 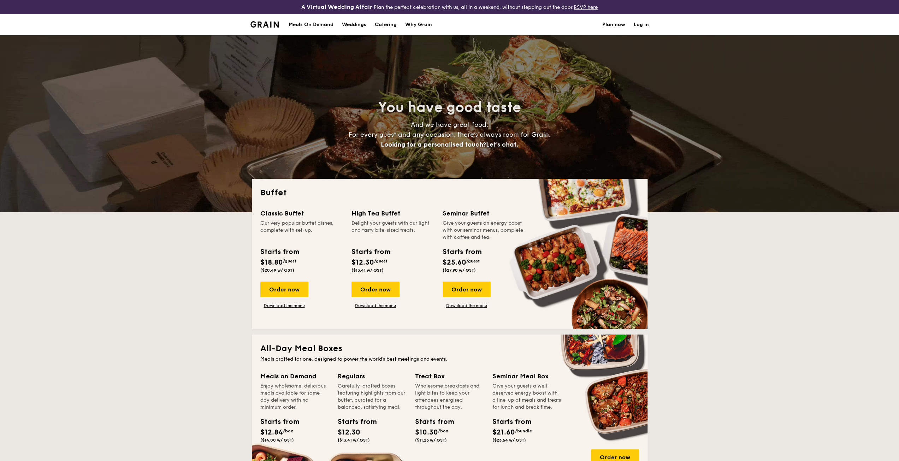 What do you see at coordinates (419, 25) in the screenshot?
I see `a: Why Grain` at bounding box center [419, 25].